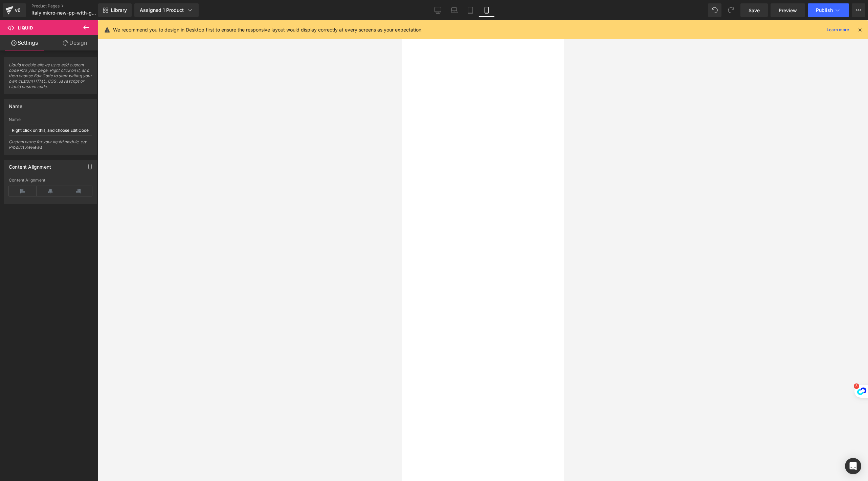 The image size is (868, 481). What do you see at coordinates (115, 11) in the screenshot?
I see `a: New Library` at bounding box center [115, 11].